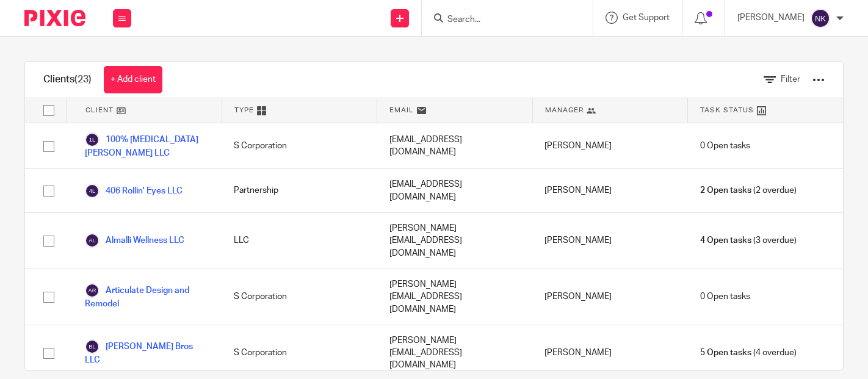 This screenshot has height=379, width=868. Describe the element at coordinates (646, 18) in the screenshot. I see `span: Get Support` at that location.